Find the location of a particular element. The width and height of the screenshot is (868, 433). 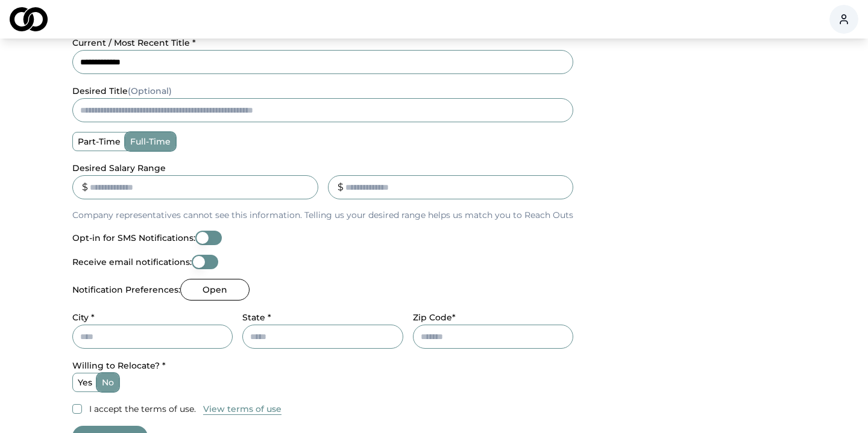

label: part-time is located at coordinates (99, 141).